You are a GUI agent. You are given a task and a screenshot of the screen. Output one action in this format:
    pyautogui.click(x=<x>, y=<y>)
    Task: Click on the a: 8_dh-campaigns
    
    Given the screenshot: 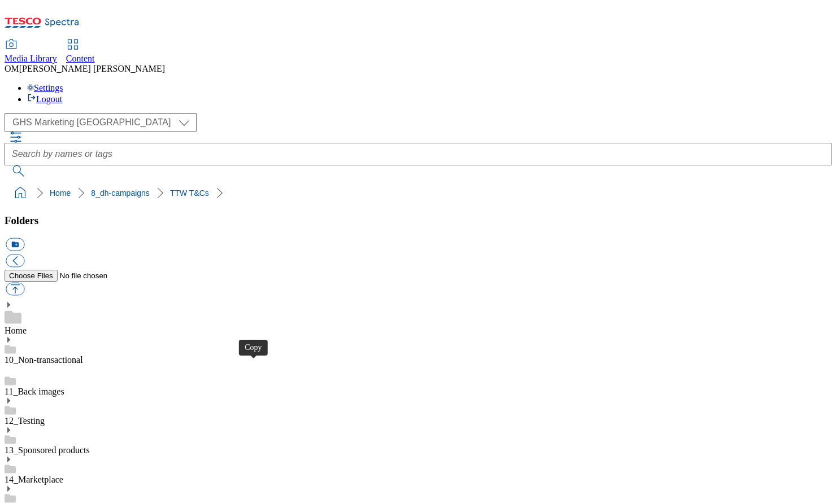 What is the action you would take?
    pyautogui.click(x=121, y=193)
    